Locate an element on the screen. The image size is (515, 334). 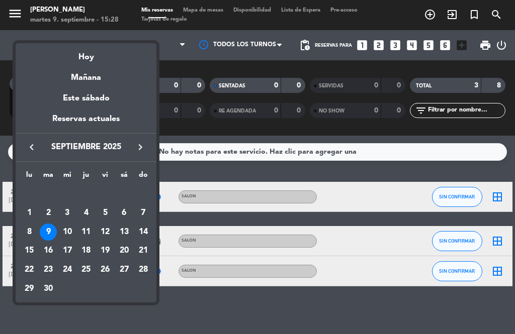
div: 6 is located at coordinates (124, 213).